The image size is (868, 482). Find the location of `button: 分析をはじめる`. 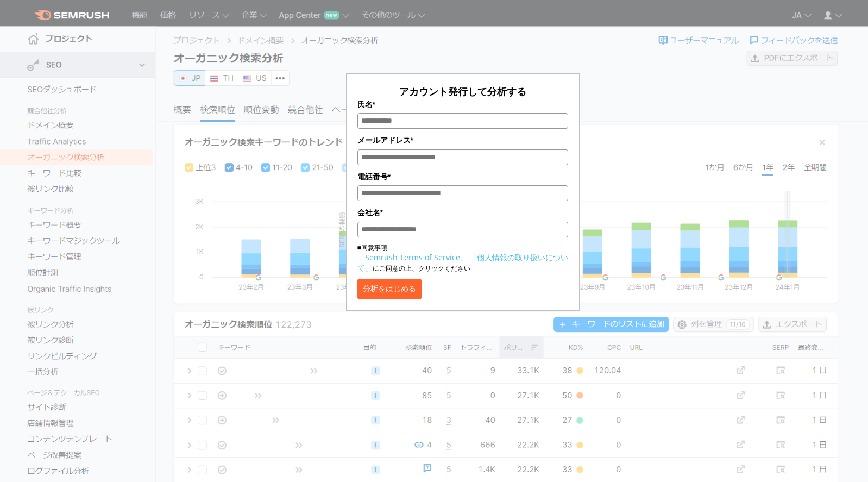

button: 分析をはじめる is located at coordinates (390, 289).